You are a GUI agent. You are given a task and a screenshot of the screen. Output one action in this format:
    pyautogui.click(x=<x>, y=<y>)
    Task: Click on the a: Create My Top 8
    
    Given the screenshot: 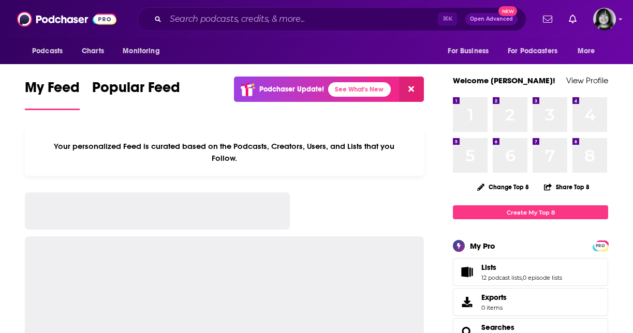 What is the action you would take?
    pyautogui.click(x=531, y=212)
    